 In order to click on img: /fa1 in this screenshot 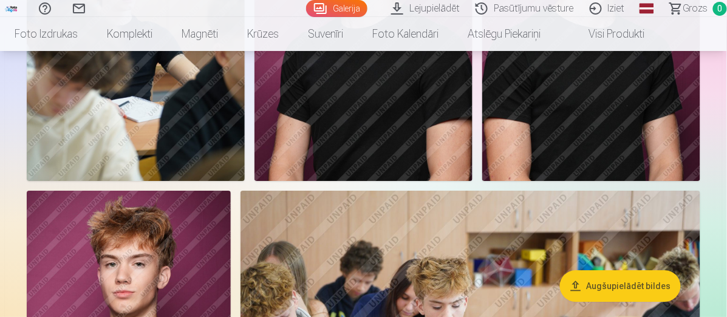, I will do `click(12, 8)`.